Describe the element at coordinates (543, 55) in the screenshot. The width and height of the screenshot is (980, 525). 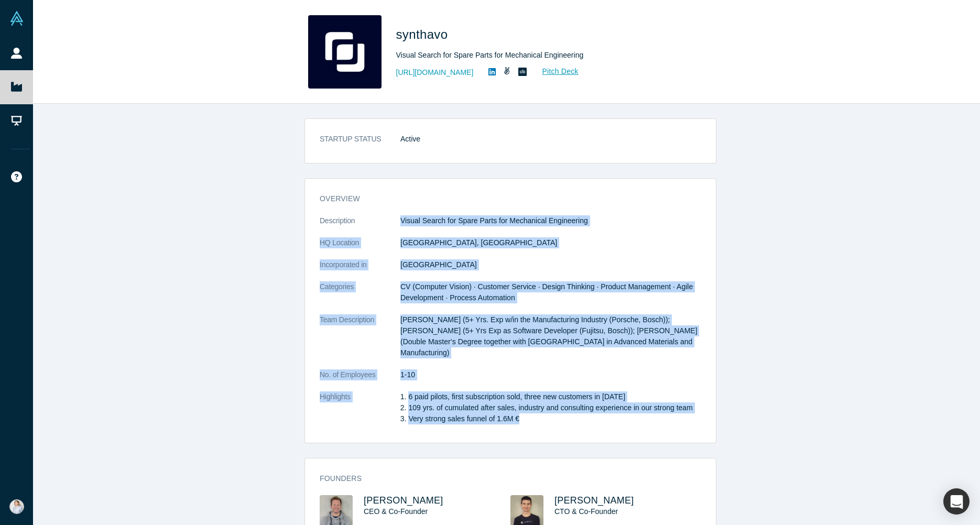
I see `div: Visual Search for Spare Parts for Mechanical Engineering` at that location.